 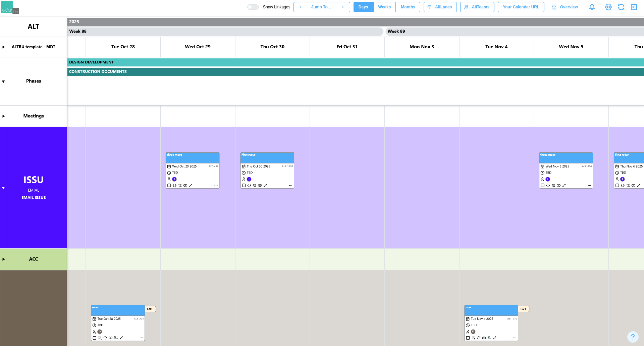 I want to click on a: View Project, so click(x=609, y=7).